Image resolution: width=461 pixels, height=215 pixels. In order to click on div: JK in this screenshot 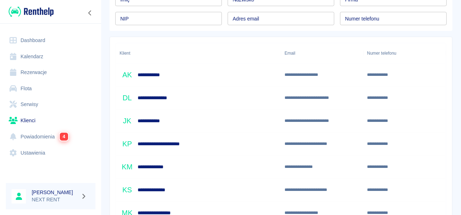, I will do `click(127, 121)`.